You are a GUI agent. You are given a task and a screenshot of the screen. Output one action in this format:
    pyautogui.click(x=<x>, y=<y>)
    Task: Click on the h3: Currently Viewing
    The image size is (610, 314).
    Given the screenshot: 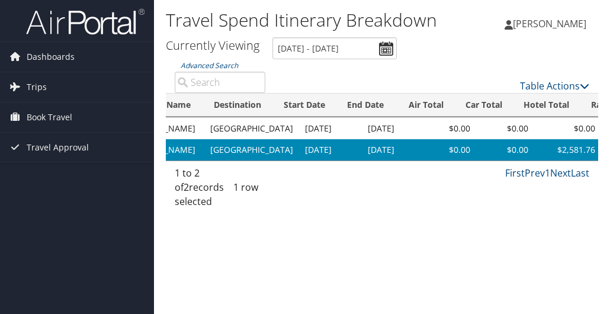 What is the action you would take?
    pyautogui.click(x=213, y=45)
    